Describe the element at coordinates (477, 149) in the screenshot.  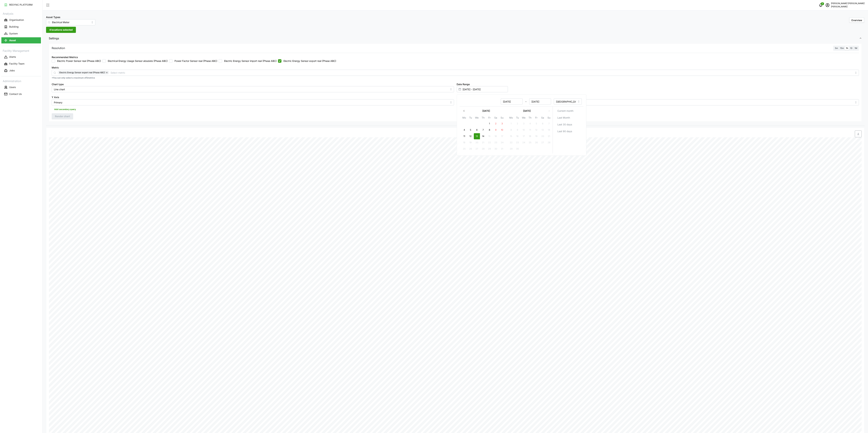
I see `button: 27 August 2025` at that location.